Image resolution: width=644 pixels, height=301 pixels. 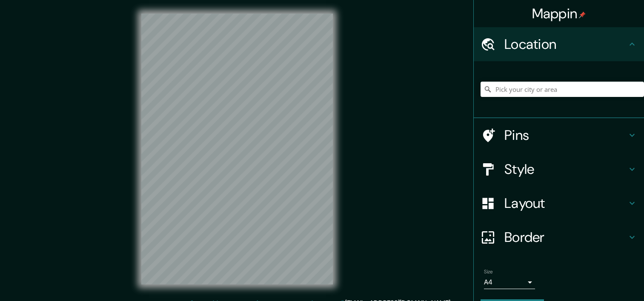 What do you see at coordinates (566, 169) in the screenshot?
I see `h4: Style` at bounding box center [566, 169].